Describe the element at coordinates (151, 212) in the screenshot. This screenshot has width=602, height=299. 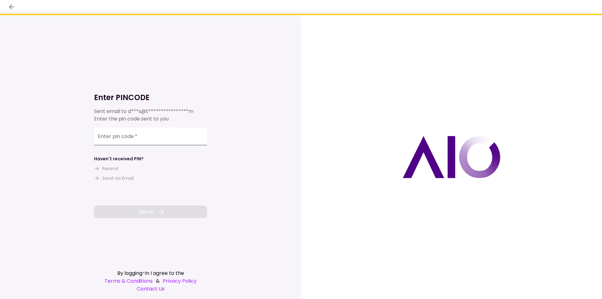
I see `button: Send` at that location.